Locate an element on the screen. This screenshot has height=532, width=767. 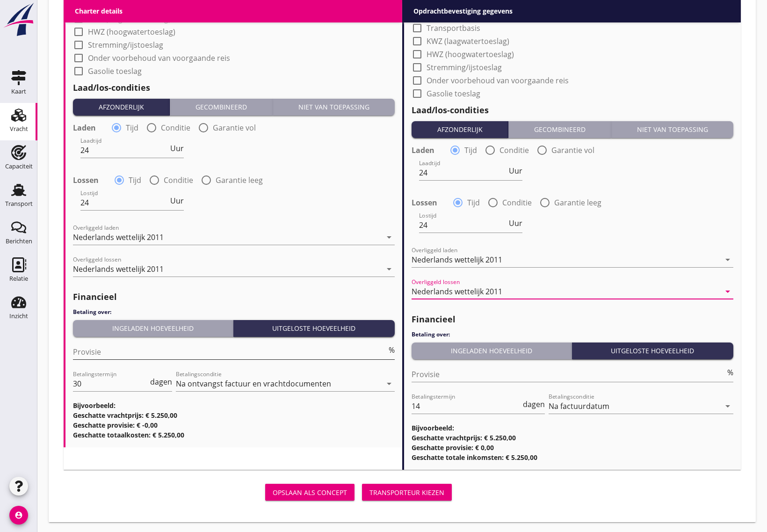
div: Na ontvangst factuur en vrachtdocumenten is located at coordinates (253, 384).